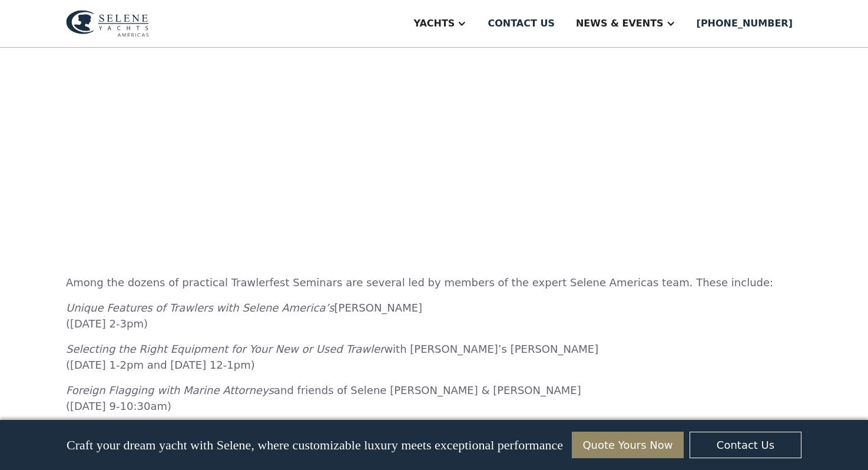 The image size is (868, 470). I want to click on div: News & EVENTS, so click(620, 23).